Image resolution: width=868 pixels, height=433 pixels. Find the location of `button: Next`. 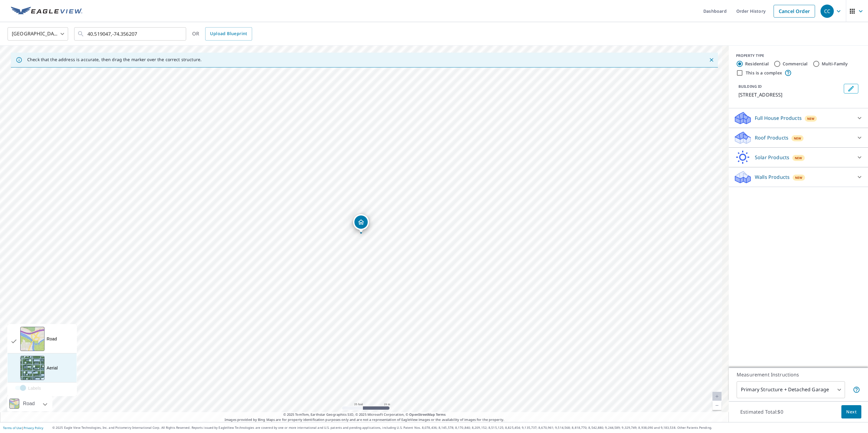

button: Next is located at coordinates (852, 412).